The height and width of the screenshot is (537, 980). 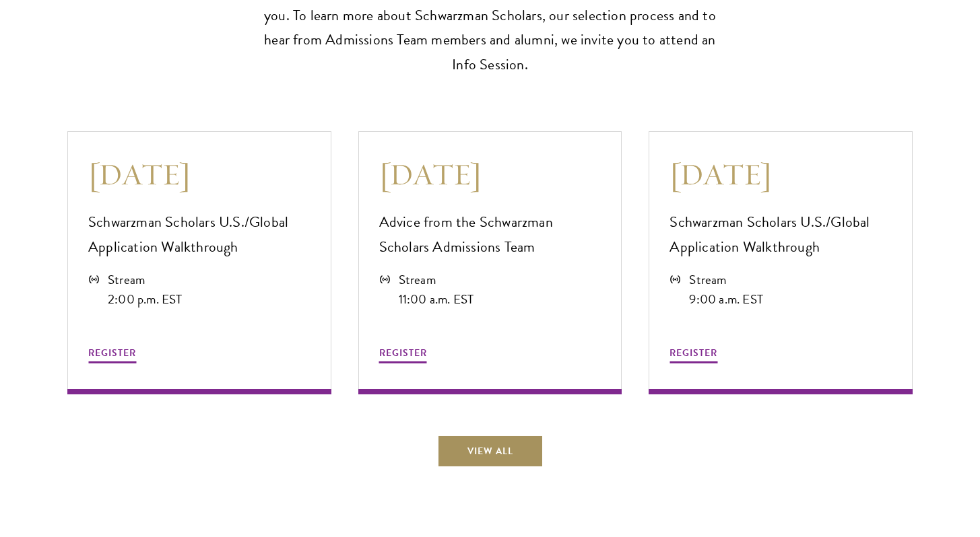 What do you see at coordinates (144, 299) in the screenshot?
I see `div: 2:00 p.m. EST` at bounding box center [144, 299].